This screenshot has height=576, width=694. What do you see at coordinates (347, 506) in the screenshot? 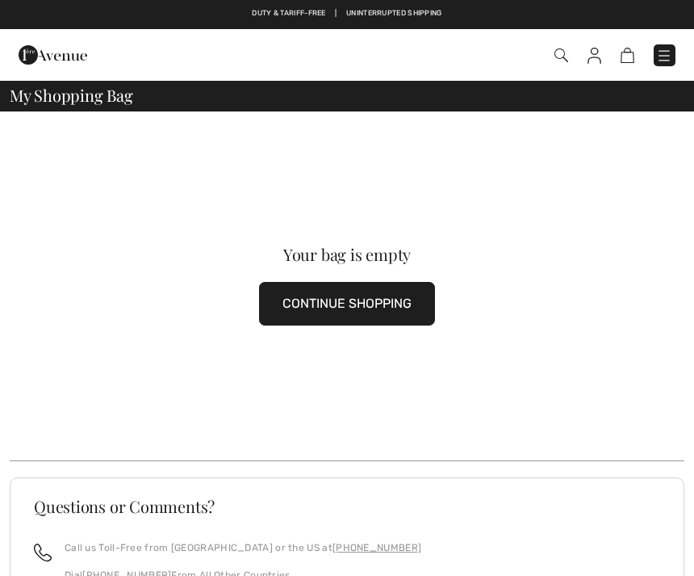
I see `h3: Questions or Comments?` at bounding box center [347, 506].